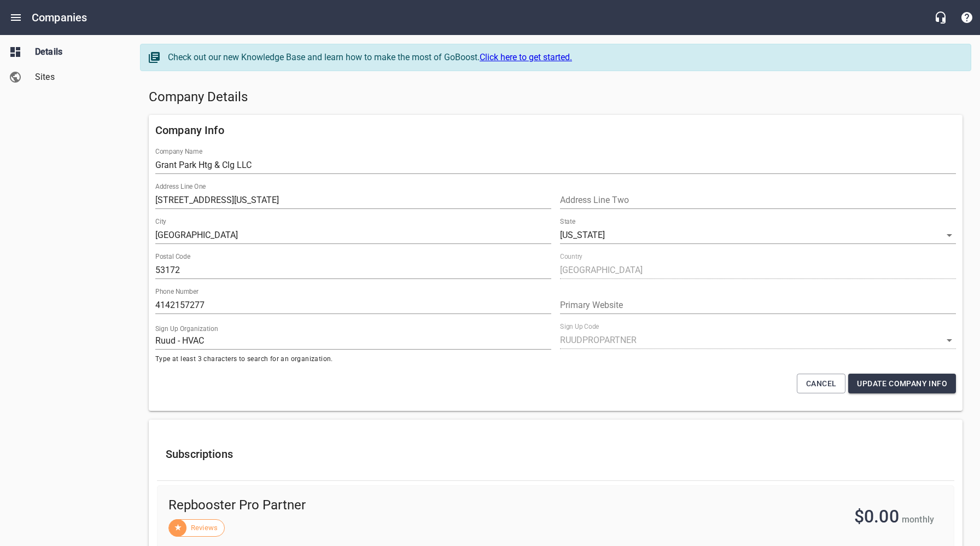  Describe the element at coordinates (941, 18) in the screenshot. I see `button: Live Chat` at that location.